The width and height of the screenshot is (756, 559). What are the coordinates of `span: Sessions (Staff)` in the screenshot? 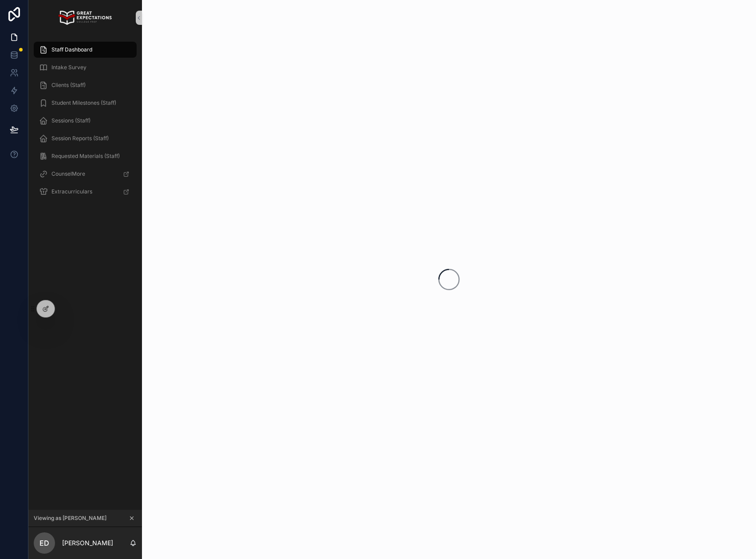 It's located at (71, 121).